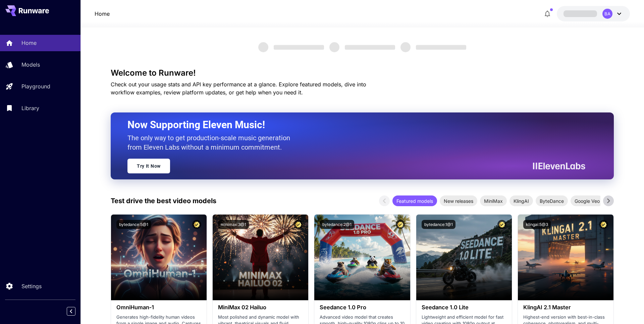 The height and width of the screenshot is (324, 644). Describe the element at coordinates (30, 65) in the screenshot. I see `p: Models` at that location.